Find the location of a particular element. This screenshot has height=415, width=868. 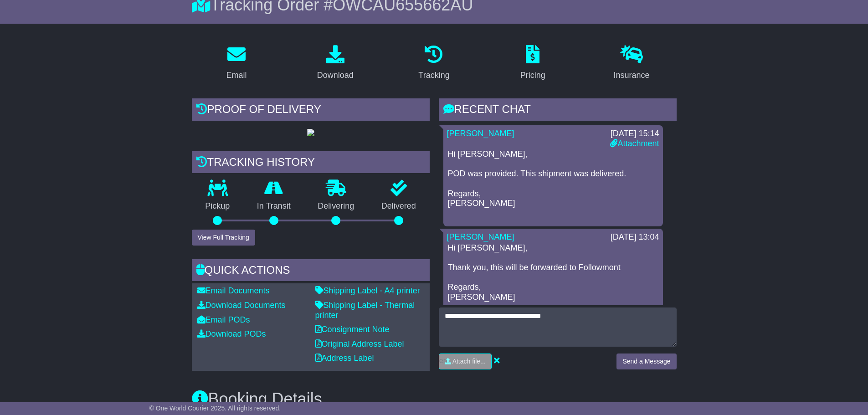

a: Shipping Label - A4 printer is located at coordinates (368, 291).